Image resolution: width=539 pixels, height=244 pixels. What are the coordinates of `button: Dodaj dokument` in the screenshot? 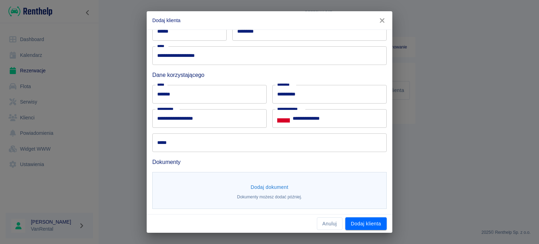 It's located at (270, 187).